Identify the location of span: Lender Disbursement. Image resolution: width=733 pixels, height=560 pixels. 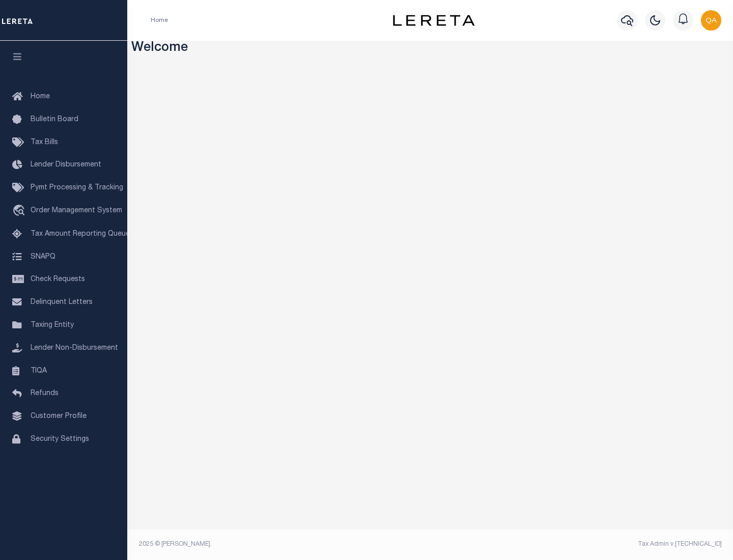
(65, 165).